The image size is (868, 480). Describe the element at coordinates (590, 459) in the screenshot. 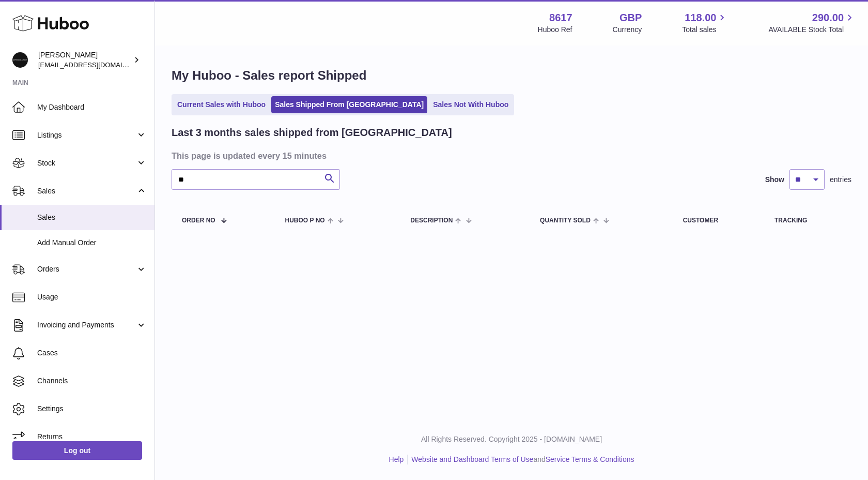

I see `a: Service Terms & Conditions` at that location.